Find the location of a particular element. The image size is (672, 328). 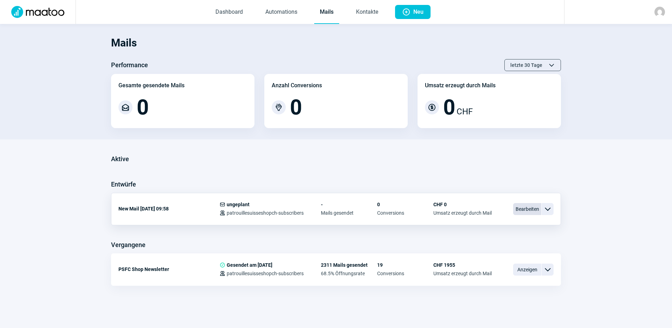

div: PSFC Shop Newsletter is located at coordinates (169, 269).